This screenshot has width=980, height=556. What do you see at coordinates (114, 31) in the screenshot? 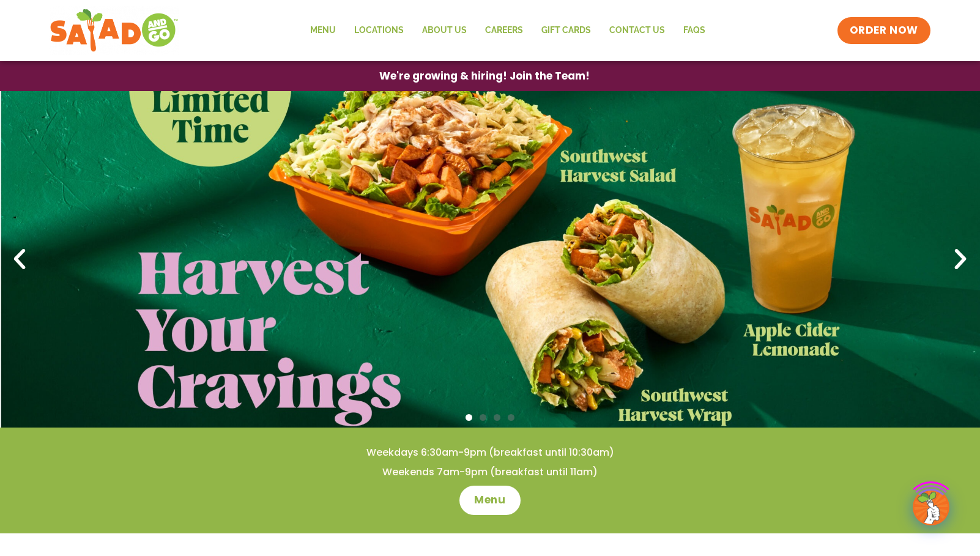
I see `img: new-SAG-logo-768×292` at bounding box center [114, 31].